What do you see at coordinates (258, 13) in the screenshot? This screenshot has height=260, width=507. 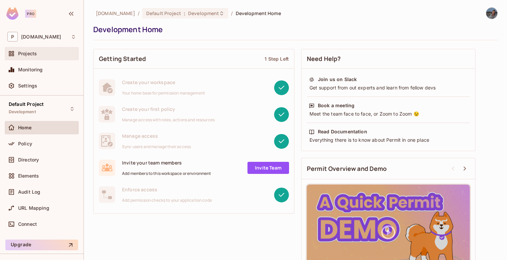 I see `span: Development Home` at bounding box center [258, 13].